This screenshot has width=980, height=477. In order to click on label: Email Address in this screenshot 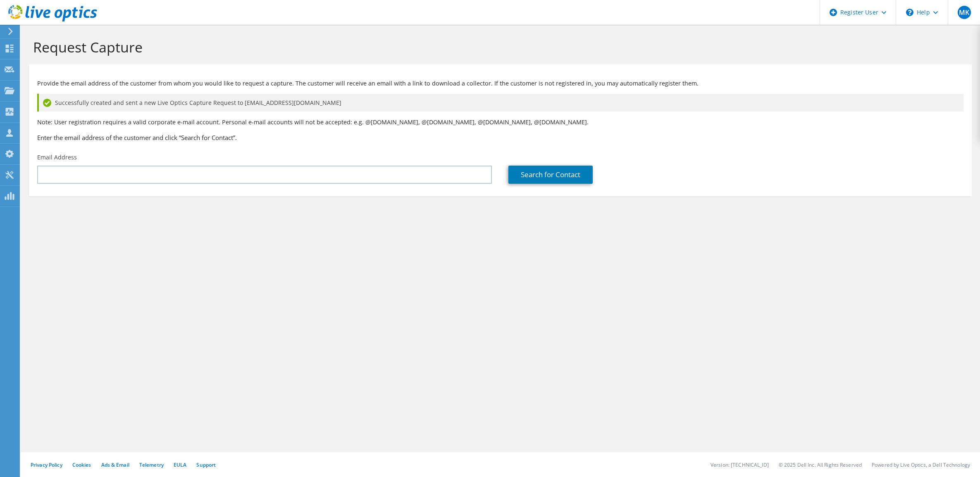, I will do `click(57, 157)`.